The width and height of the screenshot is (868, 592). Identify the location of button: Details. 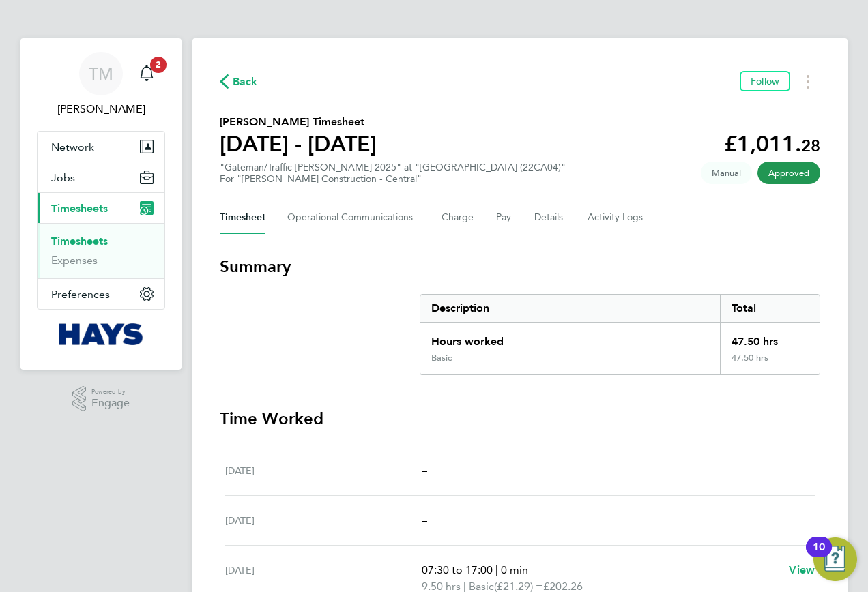
(550, 218).